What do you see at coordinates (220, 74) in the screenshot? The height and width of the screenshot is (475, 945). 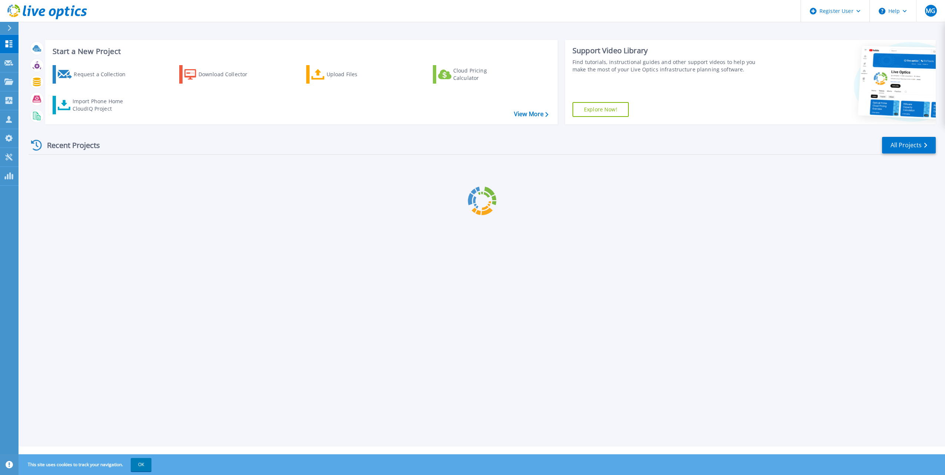 I see `a: Download Collector` at bounding box center [220, 74].